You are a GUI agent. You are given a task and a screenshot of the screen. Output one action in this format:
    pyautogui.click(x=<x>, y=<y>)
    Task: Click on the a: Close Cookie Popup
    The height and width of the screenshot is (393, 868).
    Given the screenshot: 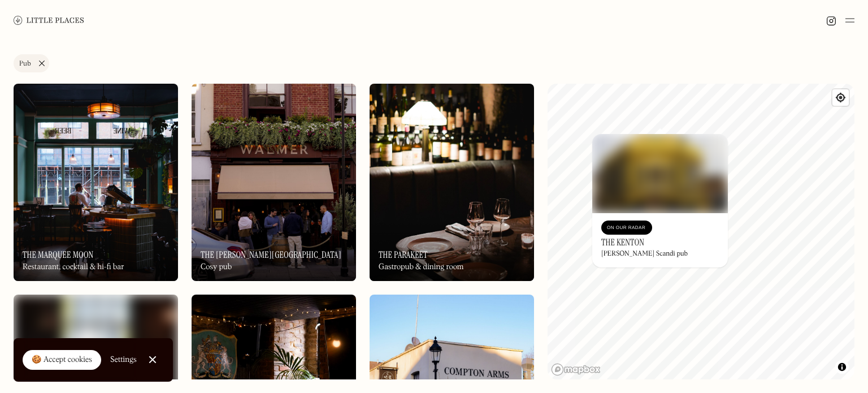 What is the action you would take?
    pyautogui.click(x=152, y=360)
    